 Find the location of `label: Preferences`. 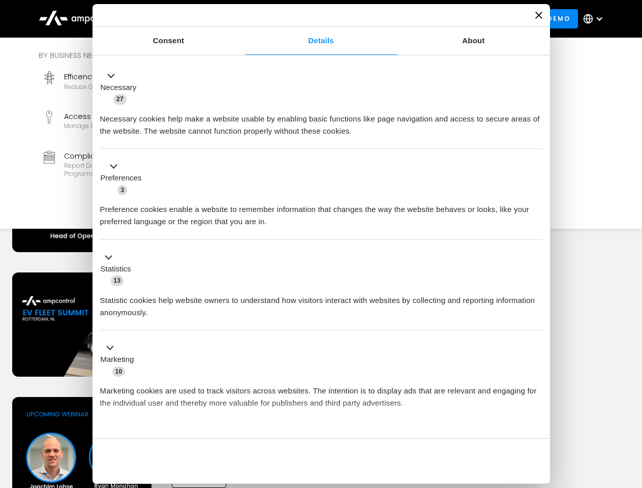

label: Preferences is located at coordinates (121, 178).